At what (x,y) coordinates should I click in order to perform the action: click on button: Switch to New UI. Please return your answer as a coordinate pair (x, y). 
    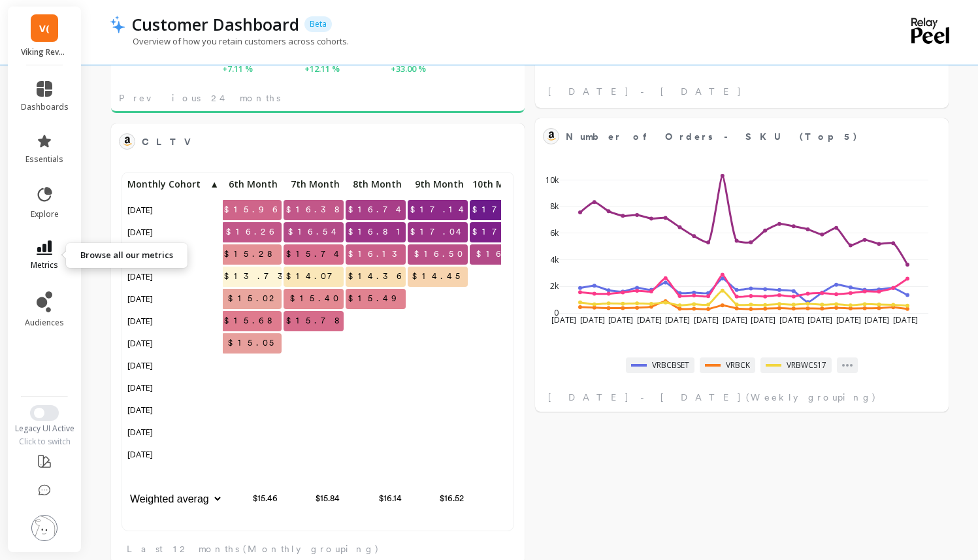
    Looking at the image, I should click on (44, 412).